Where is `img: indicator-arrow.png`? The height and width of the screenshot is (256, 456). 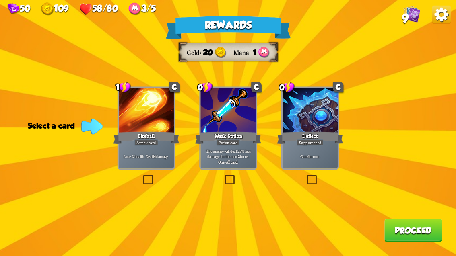 img: indicator-arrow.png is located at coordinates (92, 126).